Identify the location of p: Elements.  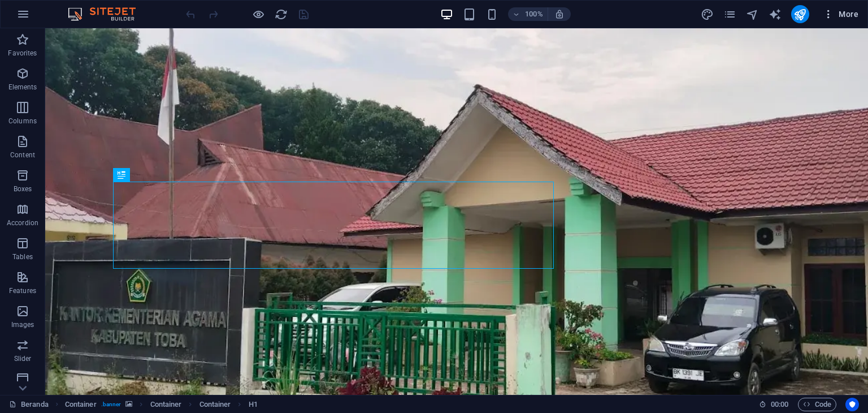
(22, 87).